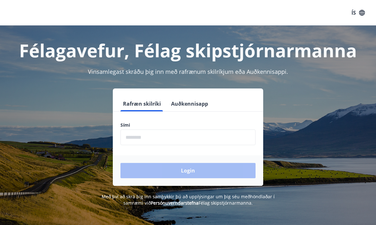 The width and height of the screenshot is (376, 225). I want to click on button: Rafræn skilríki, so click(142, 104).